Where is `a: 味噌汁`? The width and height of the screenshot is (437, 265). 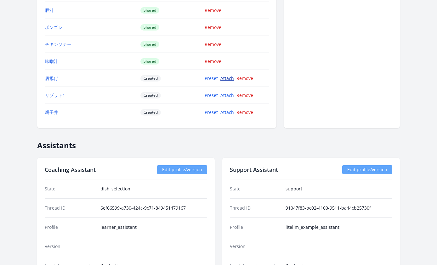 a: 味噌汁 is located at coordinates (52, 61).